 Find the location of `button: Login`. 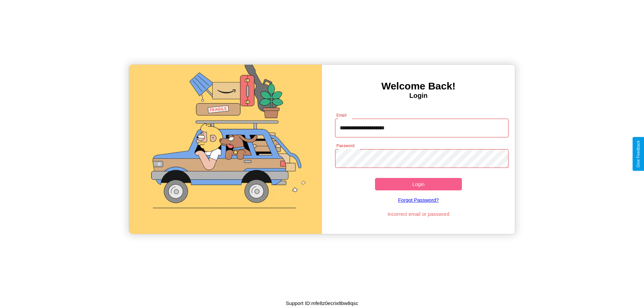

button: Login is located at coordinates (418, 184).